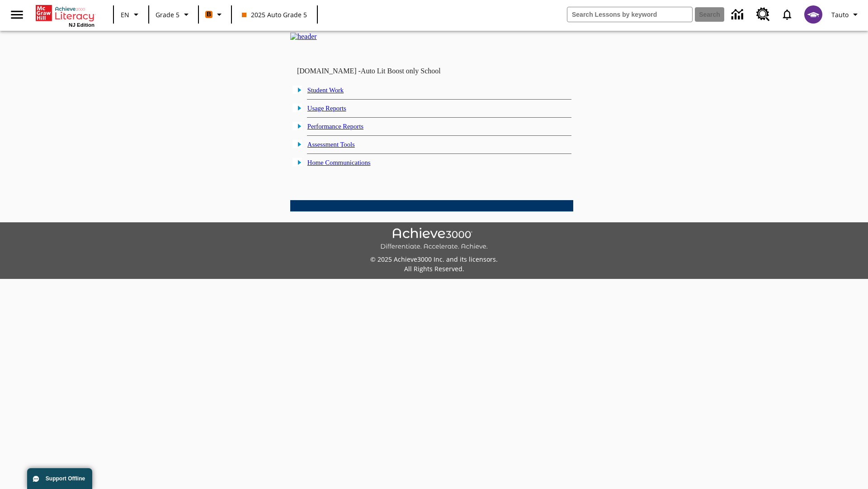 This screenshot has width=868, height=489. Describe the element at coordinates (209, 14) in the screenshot. I see `span: B` at that location.